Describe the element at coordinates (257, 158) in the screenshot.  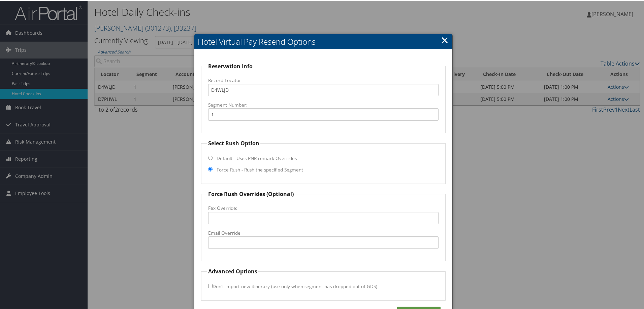
I see `label: Default - Uses PNR remark Overrides` at that location.